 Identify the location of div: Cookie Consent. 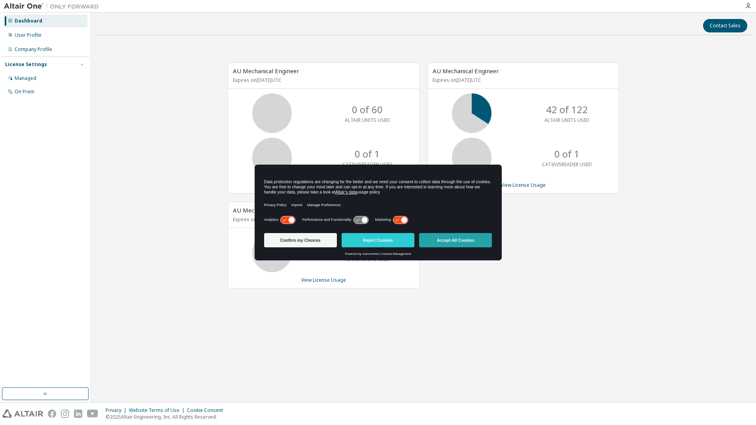
(207, 410).